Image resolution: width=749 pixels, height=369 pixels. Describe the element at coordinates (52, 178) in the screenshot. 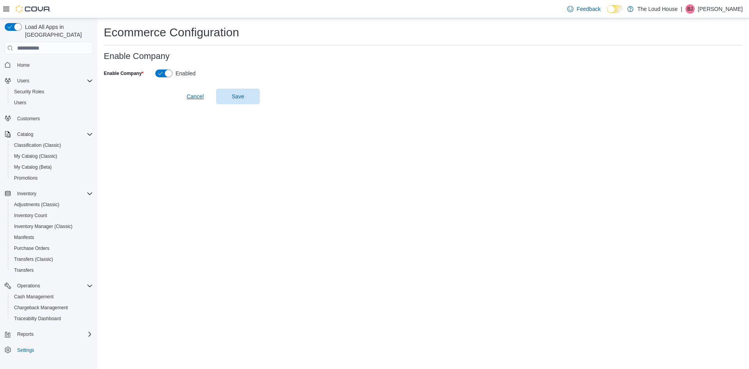

I see `button: Promotions` at that location.